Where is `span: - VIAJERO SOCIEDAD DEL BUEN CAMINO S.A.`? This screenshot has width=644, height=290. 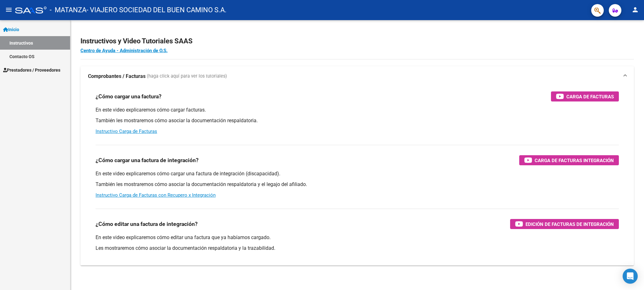
span: - VIAJERO SOCIEDAD DEL BUEN CAMINO S.A. is located at coordinates (157, 10).